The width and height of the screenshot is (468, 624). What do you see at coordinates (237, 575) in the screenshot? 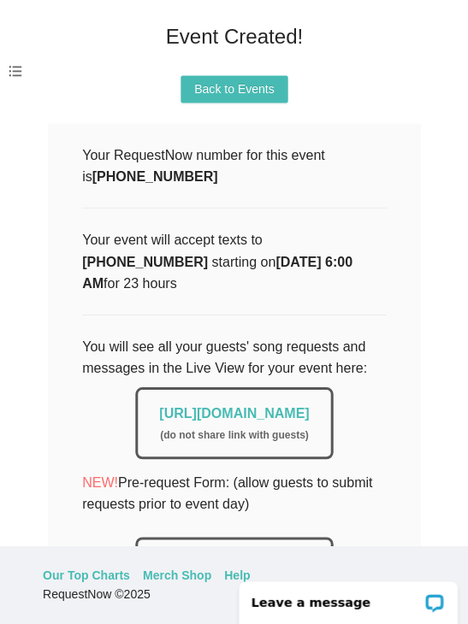
I see `a: Help` at bounding box center [237, 575].